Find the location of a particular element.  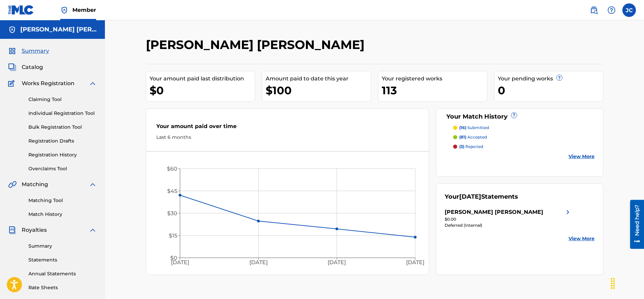

a: Summary is located at coordinates (63, 246).